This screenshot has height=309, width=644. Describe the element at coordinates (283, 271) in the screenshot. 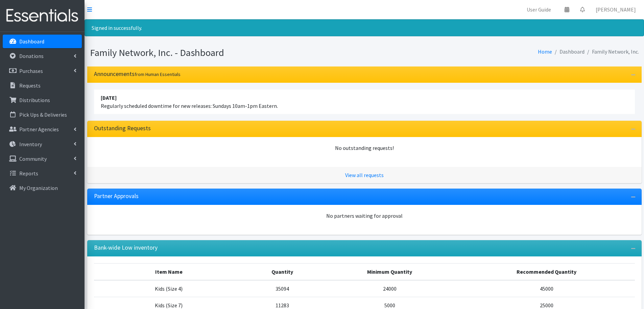

I see `th: Quantity` at that location.